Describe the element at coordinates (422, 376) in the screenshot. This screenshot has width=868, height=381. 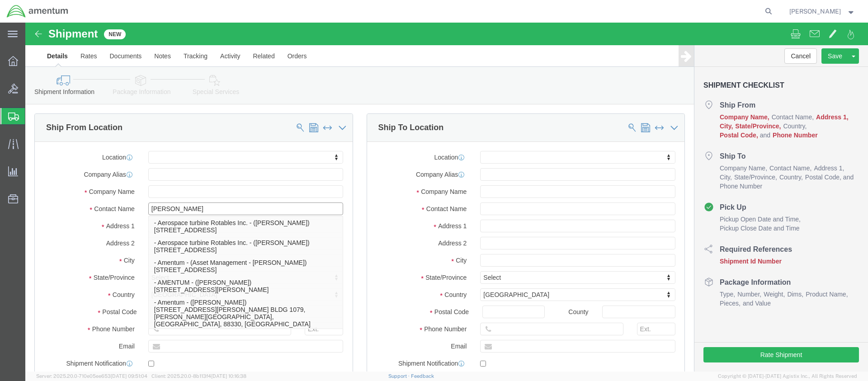
I see `a: Feedback` at that location.